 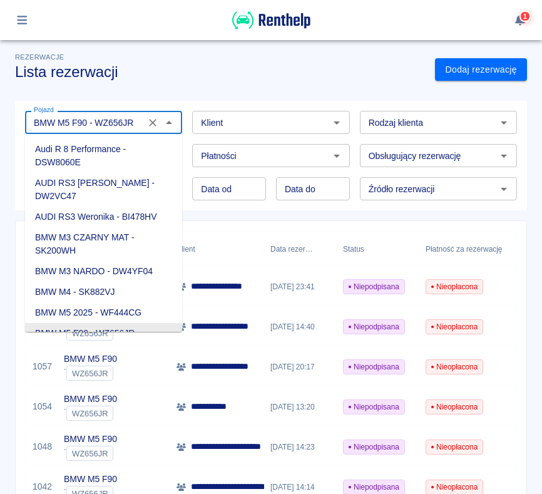 What do you see at coordinates (39, 57) in the screenshot?
I see `span: Rezerwacje` at bounding box center [39, 57].